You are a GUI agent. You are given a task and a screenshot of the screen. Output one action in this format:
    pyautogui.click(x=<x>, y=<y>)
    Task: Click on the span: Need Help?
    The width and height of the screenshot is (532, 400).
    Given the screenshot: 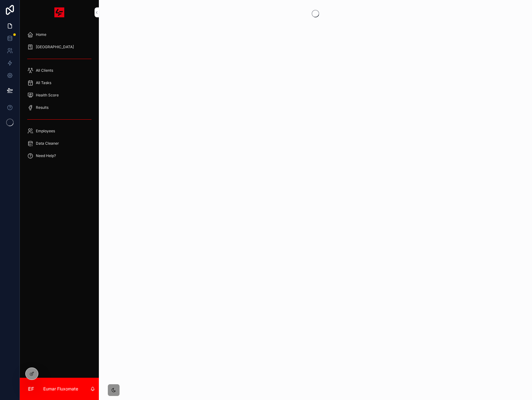 What is the action you would take?
    pyautogui.click(x=46, y=155)
    